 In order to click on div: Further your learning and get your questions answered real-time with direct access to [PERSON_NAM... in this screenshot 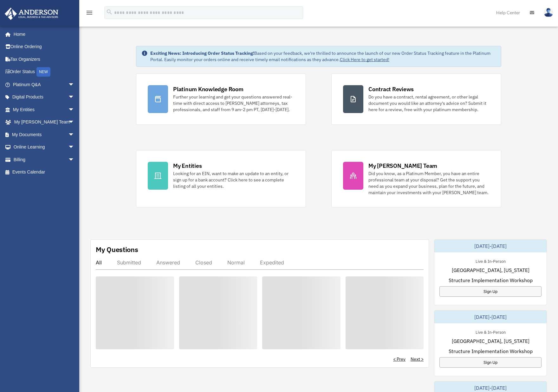, I will do `click(233, 103)`.